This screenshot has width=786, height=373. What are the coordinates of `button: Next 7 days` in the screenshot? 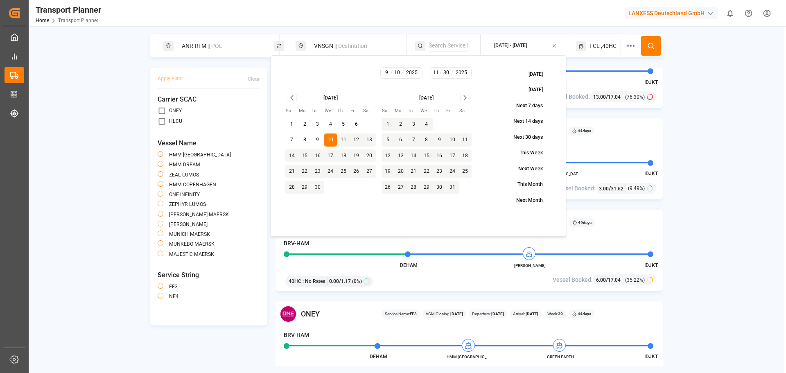 It's located at (525, 106).